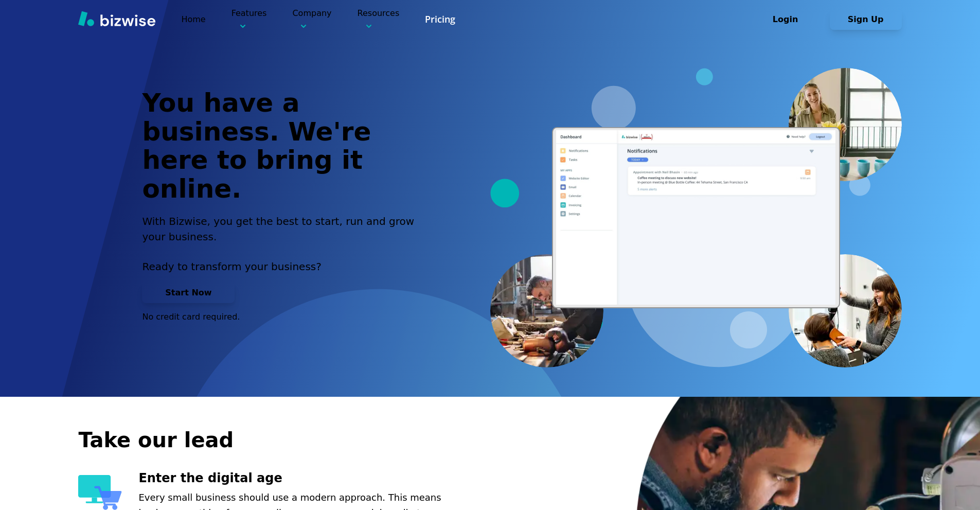 This screenshot has width=980, height=510. Describe the element at coordinates (464, 439) in the screenshot. I see `h2: Take our lead` at that location.